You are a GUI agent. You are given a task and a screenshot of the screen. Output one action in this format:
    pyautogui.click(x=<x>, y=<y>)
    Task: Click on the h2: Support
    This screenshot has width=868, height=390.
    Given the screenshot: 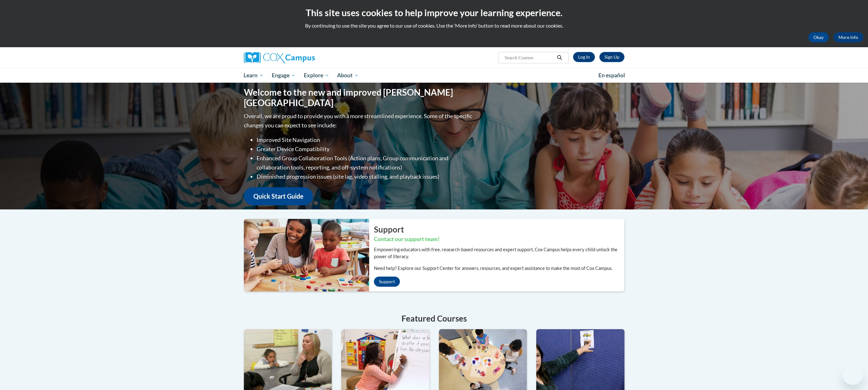 What is the action you would take?
    pyautogui.click(x=499, y=229)
    